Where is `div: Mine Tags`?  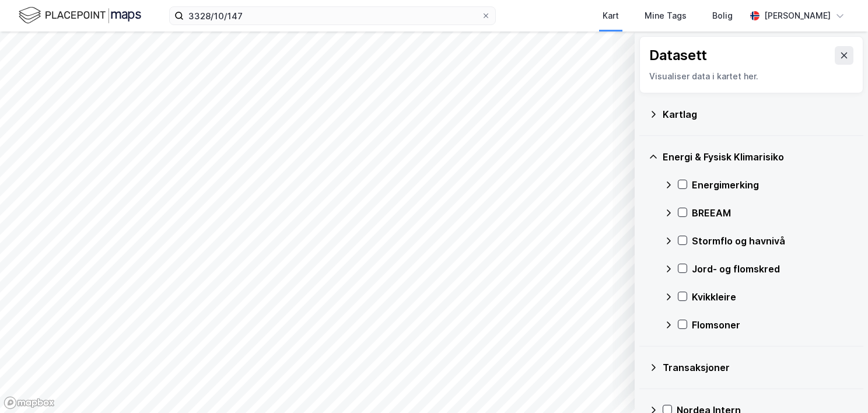 div: Mine Tags is located at coordinates (666, 16).